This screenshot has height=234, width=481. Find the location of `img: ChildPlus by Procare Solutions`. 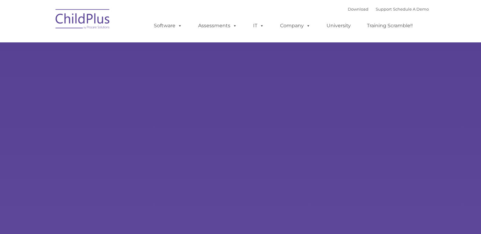

img: ChildPlus by Procare Solutions is located at coordinates (83, 20).